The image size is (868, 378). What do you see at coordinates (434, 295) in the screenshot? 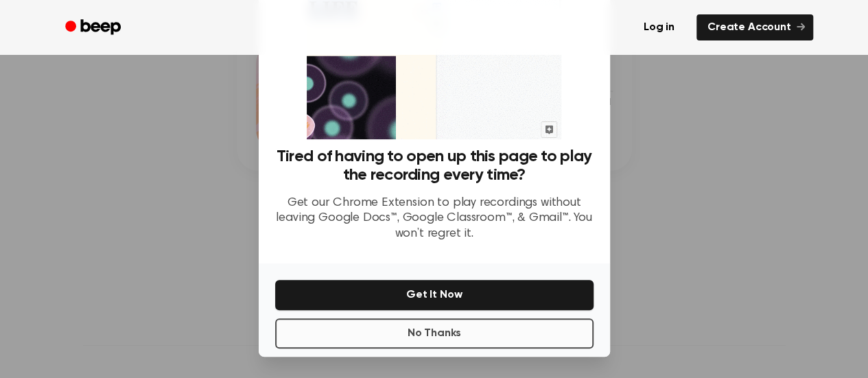
I see `button: Get It Now` at bounding box center [434, 295].